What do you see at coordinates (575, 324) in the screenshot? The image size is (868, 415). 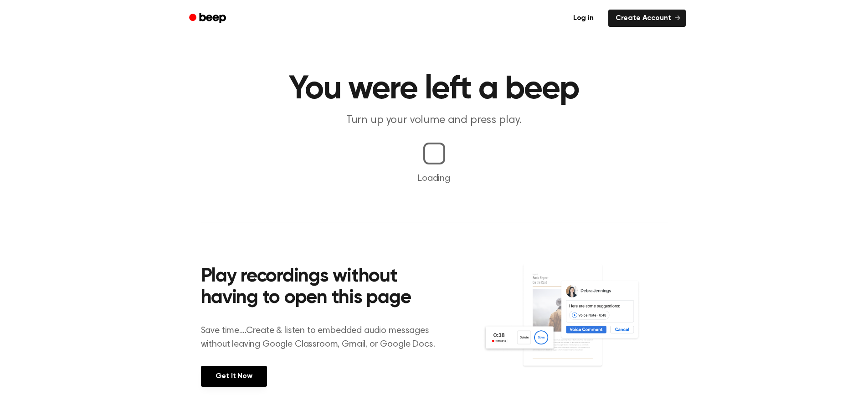 I see `img: Voice Comments on Docs and Recording Widget` at bounding box center [575, 324].